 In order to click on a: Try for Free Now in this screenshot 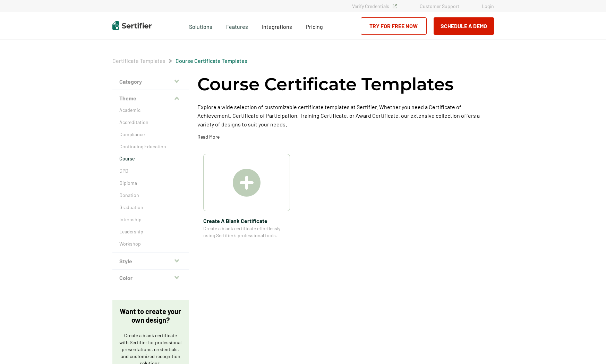, I will do `click(394, 26)`.